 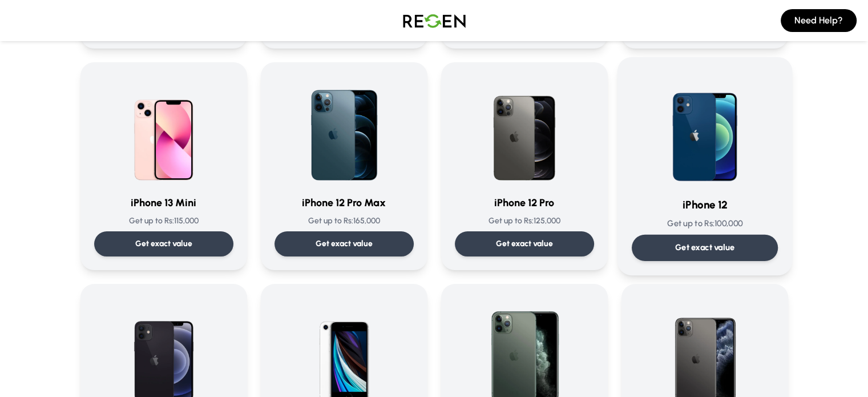 I want to click on img: iPhone 12 Pro, so click(x=525, y=130).